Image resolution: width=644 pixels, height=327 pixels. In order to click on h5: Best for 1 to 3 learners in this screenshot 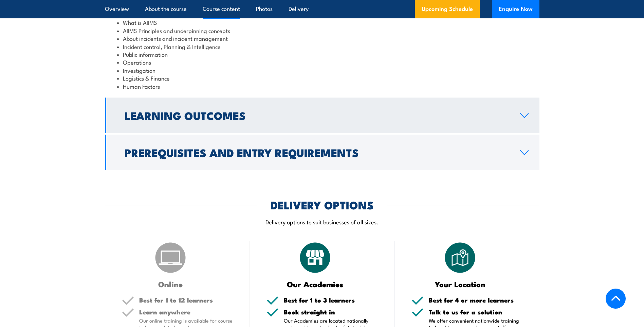, I will do `click(331, 300)`.